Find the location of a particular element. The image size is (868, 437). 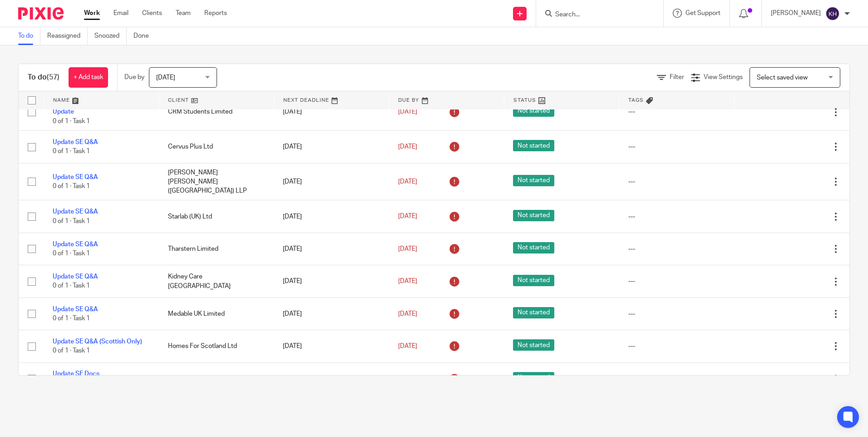

span: (57) is located at coordinates (53, 77).